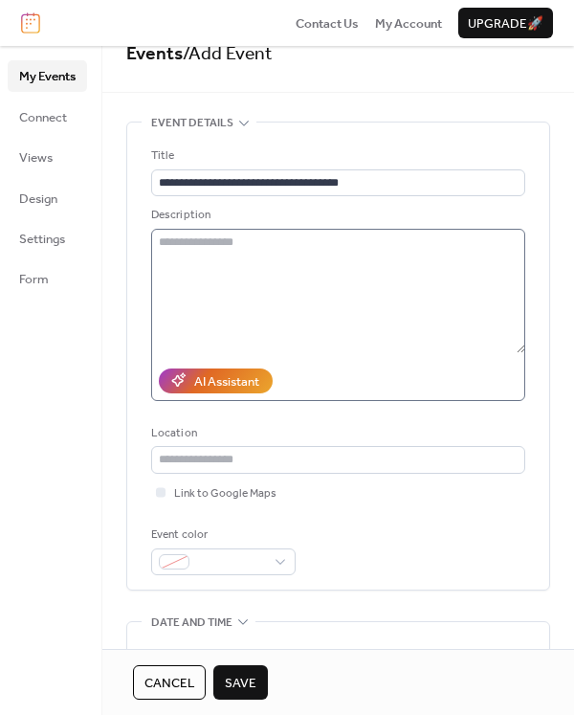  I want to click on div: Title, so click(336, 156).